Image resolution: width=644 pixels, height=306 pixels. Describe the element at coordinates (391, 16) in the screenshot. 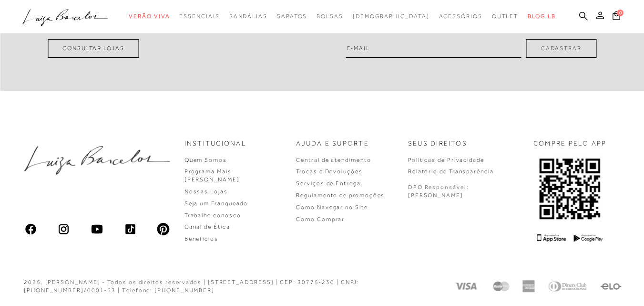

I see `a: noSubCategoriesText` at that location.